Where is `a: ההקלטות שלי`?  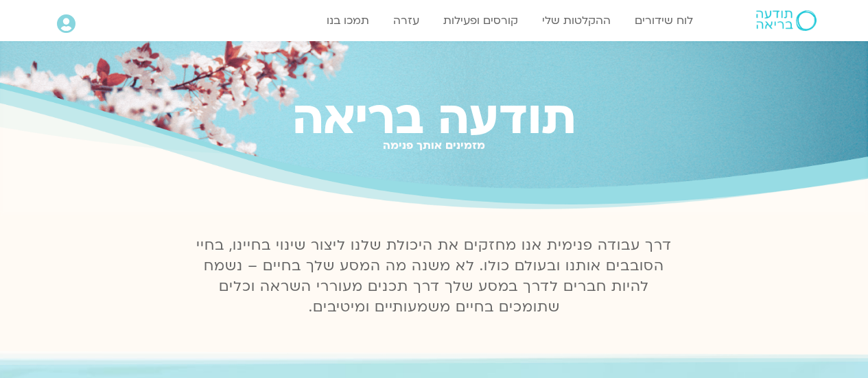
a: ההקלטות שלי is located at coordinates (576, 21).